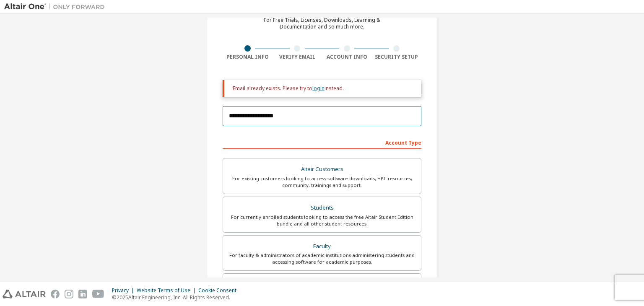 This screenshot has width=644, height=306. I want to click on div: Security Setup, so click(397, 57).